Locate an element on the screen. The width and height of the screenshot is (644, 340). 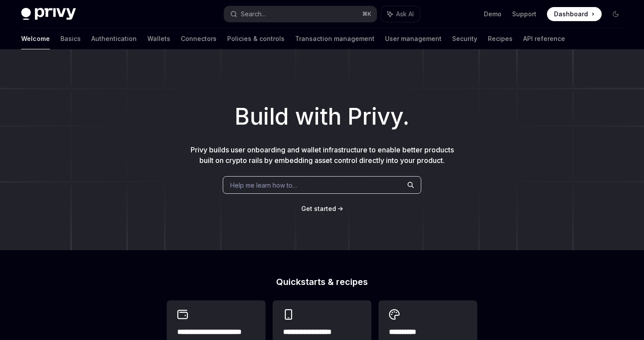
a: Recipes is located at coordinates (500, 39).